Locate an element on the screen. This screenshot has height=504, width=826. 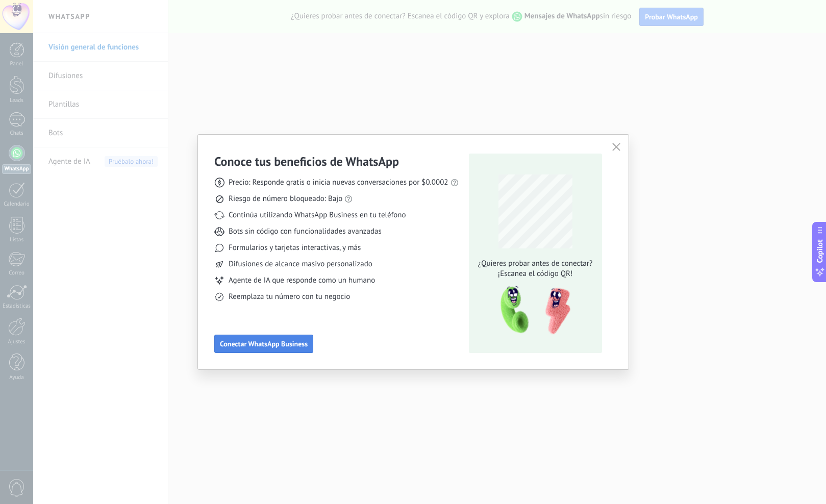
span: Formularios y tarjetas interactivas, y más is located at coordinates (294, 248).